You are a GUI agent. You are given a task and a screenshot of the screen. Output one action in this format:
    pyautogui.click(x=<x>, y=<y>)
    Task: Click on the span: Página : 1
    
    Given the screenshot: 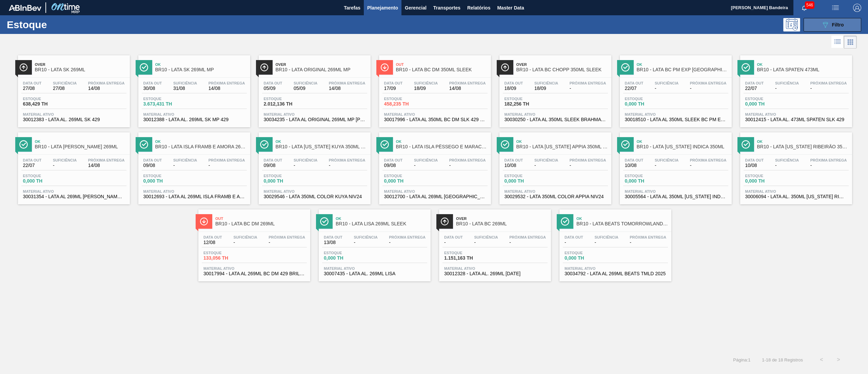 What is the action you would take?
    pyautogui.click(x=741, y=360)
    